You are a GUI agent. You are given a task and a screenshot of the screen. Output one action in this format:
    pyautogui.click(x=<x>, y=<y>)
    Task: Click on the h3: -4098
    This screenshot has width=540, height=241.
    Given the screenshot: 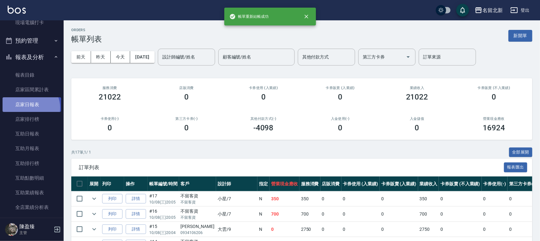 What is the action you would take?
    pyautogui.click(x=264, y=128)
    